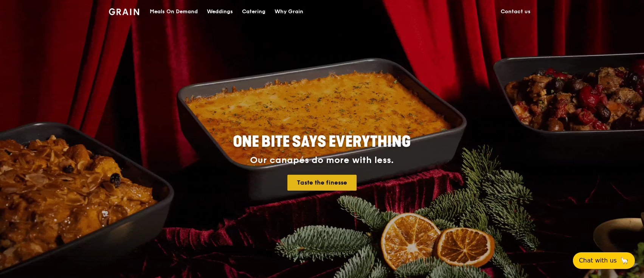 The width and height of the screenshot is (644, 278). I want to click on div: Why Grain, so click(289, 12).